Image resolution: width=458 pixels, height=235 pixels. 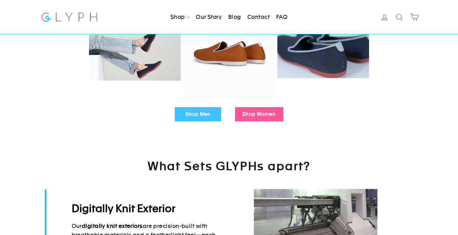 I want to click on a: Our Story, so click(x=209, y=17).